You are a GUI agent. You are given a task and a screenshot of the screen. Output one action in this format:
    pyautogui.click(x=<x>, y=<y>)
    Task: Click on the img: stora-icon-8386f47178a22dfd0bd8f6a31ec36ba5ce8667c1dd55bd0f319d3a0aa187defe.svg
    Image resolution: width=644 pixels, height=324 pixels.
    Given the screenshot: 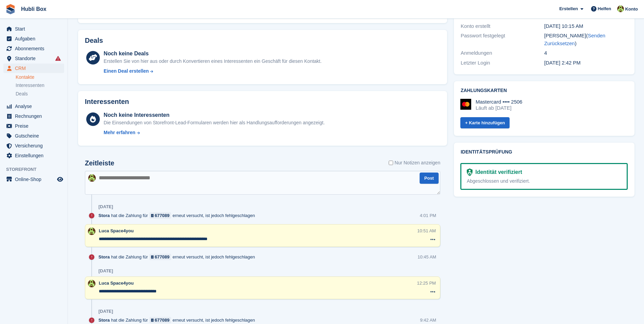 What is the action you would take?
    pyautogui.click(x=11, y=9)
    